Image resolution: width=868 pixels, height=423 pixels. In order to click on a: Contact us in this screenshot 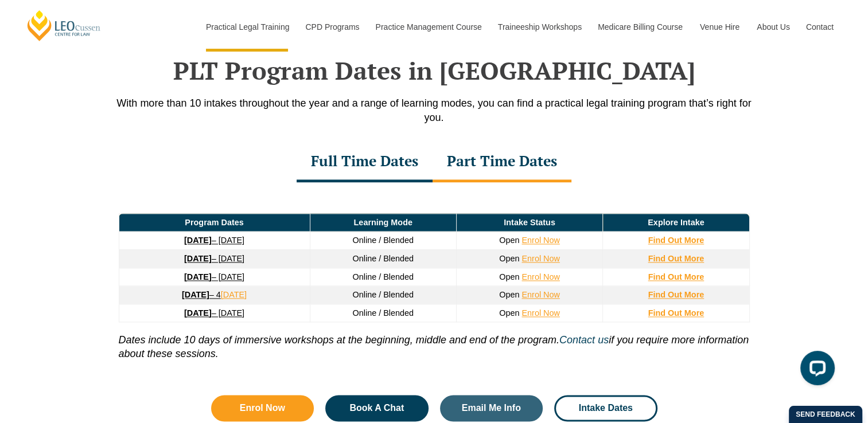, I will do `click(584, 340)`.